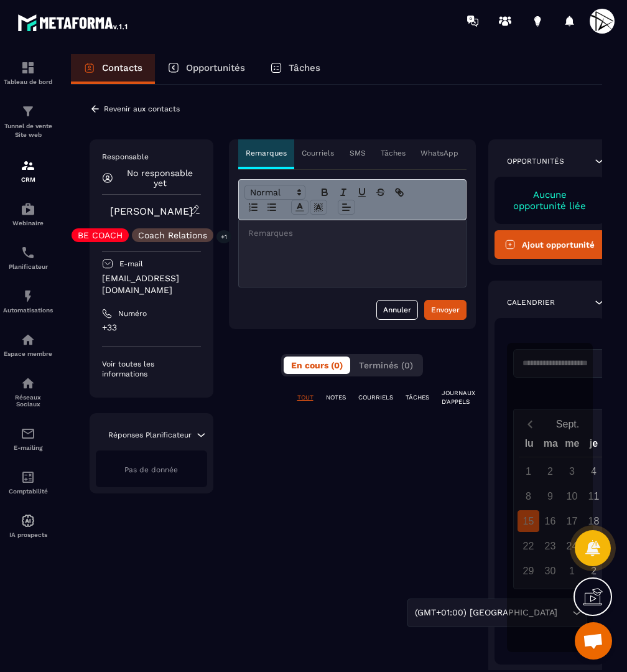 The image size is (627, 672). What do you see at coordinates (112, 69) in the screenshot?
I see `a: Contacts` at bounding box center [112, 69].